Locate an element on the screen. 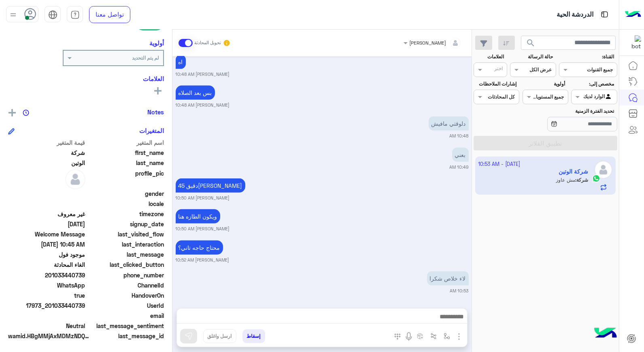  span: 0 is located at coordinates (46, 325).